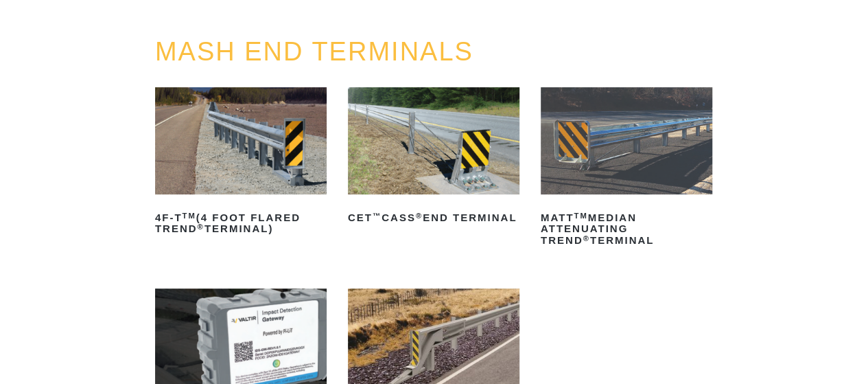  I want to click on a: MASH END TERMINALS, so click(314, 51).